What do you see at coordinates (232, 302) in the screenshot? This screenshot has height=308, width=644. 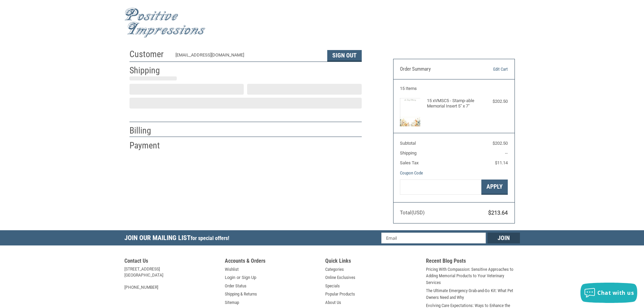 I see `a: Sitemap` at bounding box center [232, 302].